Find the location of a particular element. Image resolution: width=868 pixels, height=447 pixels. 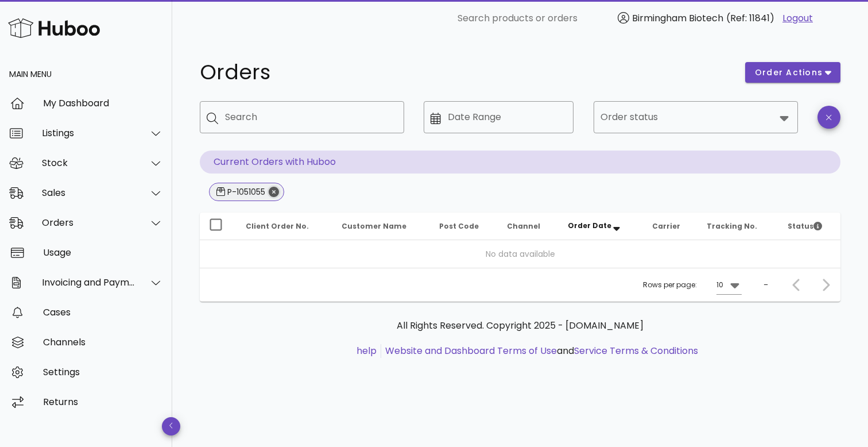

a: Website and Dashboard Terms of Use is located at coordinates (471, 351).